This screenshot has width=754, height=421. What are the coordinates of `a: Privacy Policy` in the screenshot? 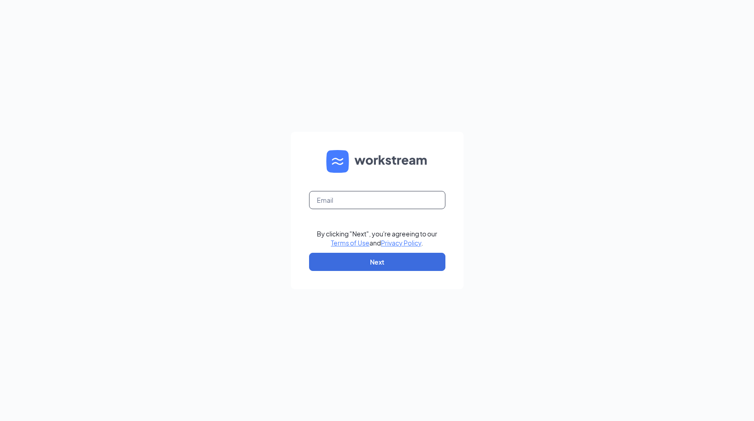 It's located at (401, 243).